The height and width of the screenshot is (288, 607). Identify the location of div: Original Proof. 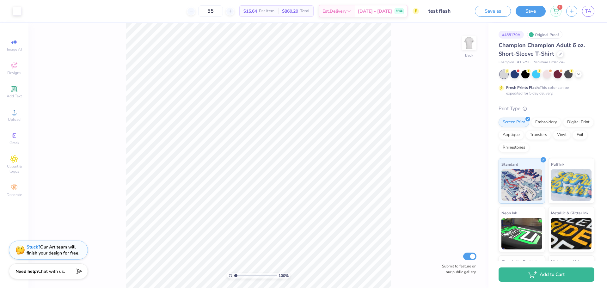
(545, 34).